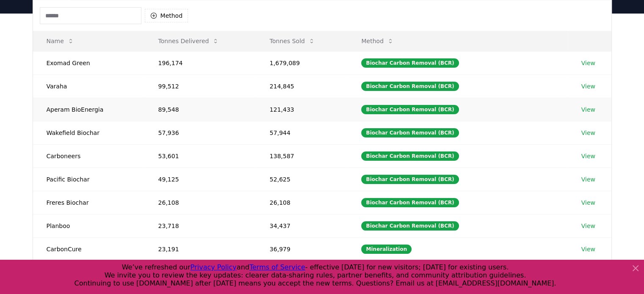  I want to click on td: 214,845, so click(302, 86).